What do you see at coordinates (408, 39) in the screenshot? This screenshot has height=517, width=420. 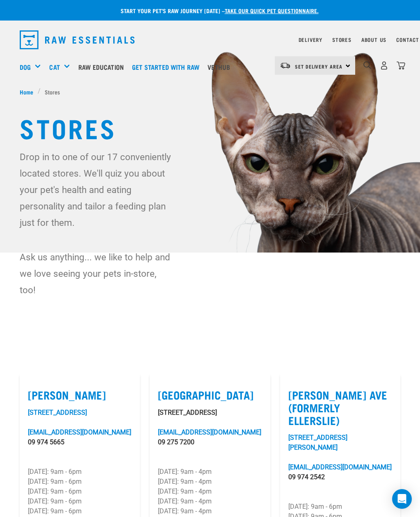 I see `a: Contact` at bounding box center [408, 39].